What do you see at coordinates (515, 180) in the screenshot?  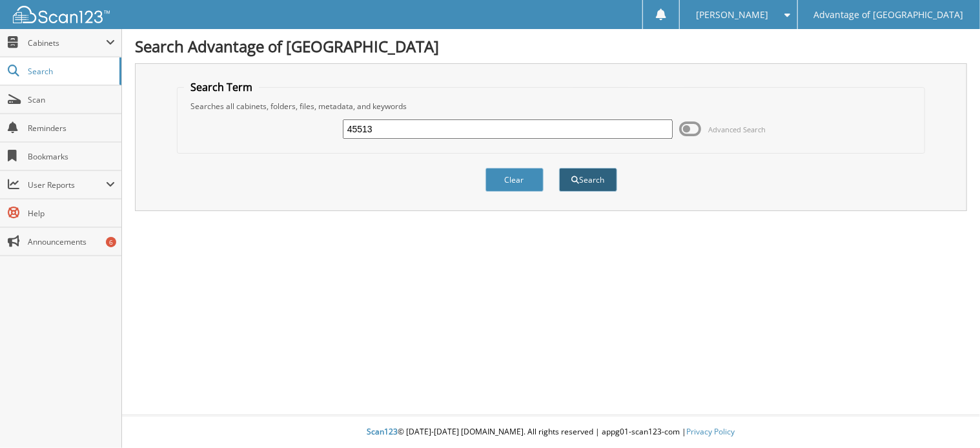 I see `button: Clear` at bounding box center [515, 180].